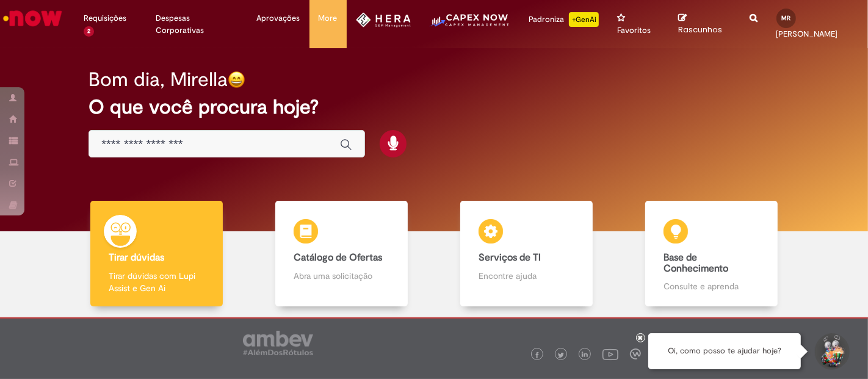 The width and height of the screenshot is (868, 379). What do you see at coordinates (831, 352) in the screenshot?
I see `button: Iniciar Conversa de Suporte` at bounding box center [831, 352].